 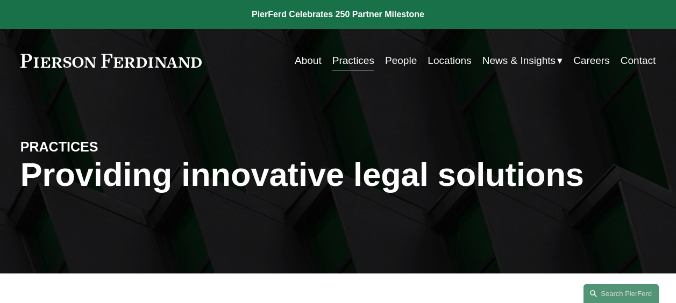 What do you see at coordinates (638, 61) in the screenshot?
I see `a: Contact` at bounding box center [638, 61].